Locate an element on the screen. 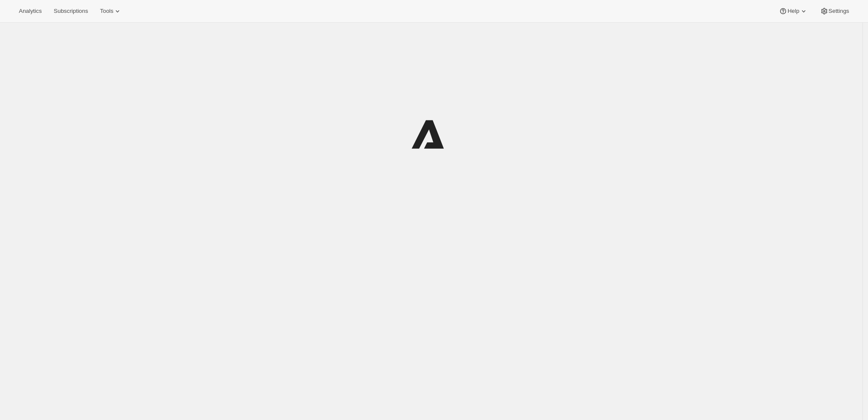 Image resolution: width=868 pixels, height=420 pixels. button: Help is located at coordinates (793, 11).